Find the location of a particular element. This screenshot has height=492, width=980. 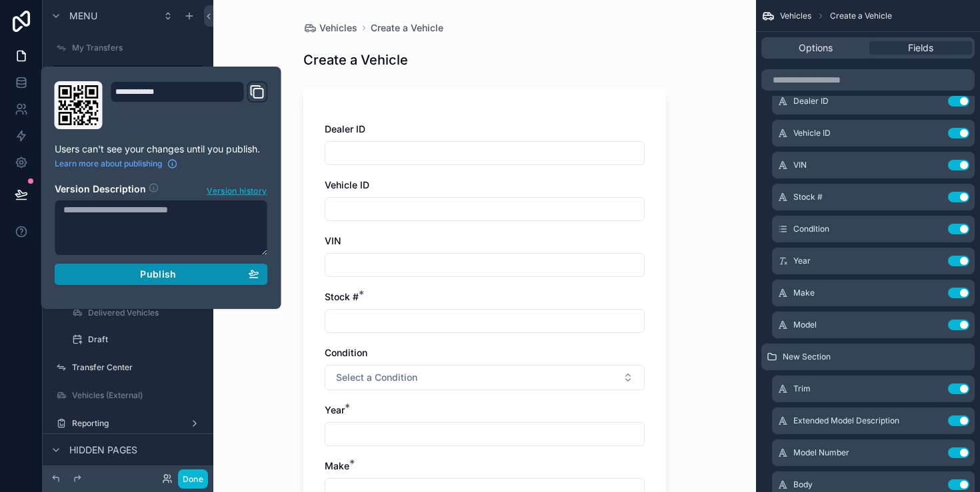

div: Domain and Custom Link is located at coordinates (189, 105).